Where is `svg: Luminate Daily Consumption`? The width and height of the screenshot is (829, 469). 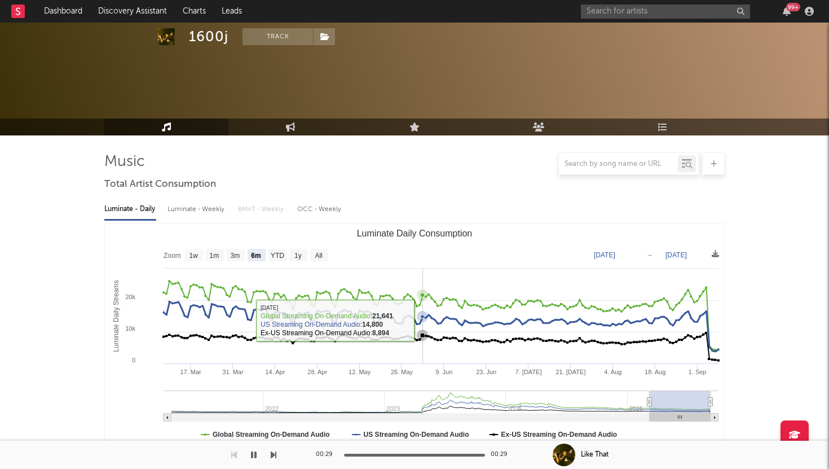 svg: Luminate Daily Consumption is located at coordinates (415, 337).